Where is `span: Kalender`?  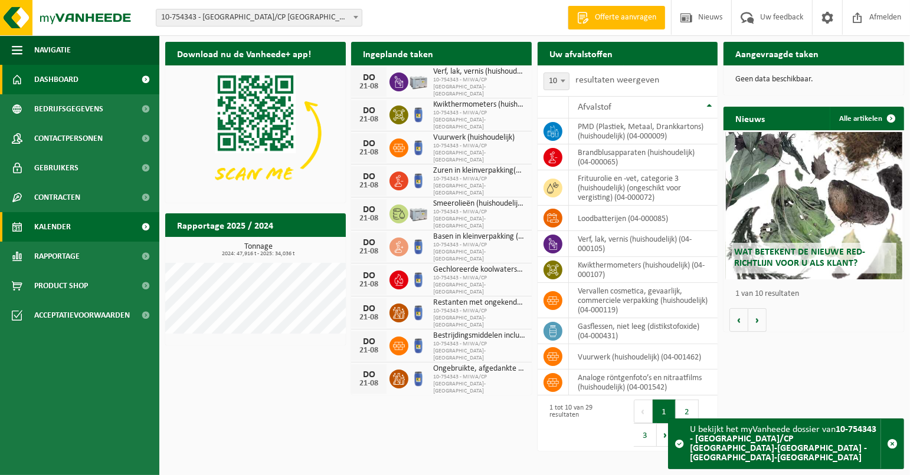 span: Kalender is located at coordinates (53, 227).